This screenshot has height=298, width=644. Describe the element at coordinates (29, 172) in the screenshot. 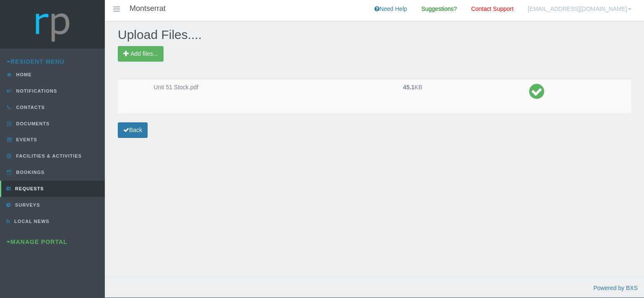

I see `span: Bookings` at that location.